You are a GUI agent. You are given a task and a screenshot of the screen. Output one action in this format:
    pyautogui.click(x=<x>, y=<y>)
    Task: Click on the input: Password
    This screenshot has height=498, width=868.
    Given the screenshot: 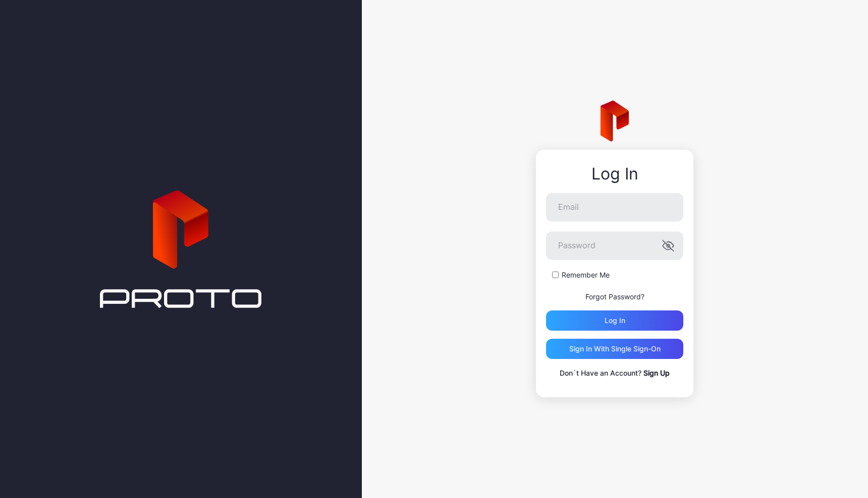 What is the action you would take?
    pyautogui.click(x=615, y=246)
    